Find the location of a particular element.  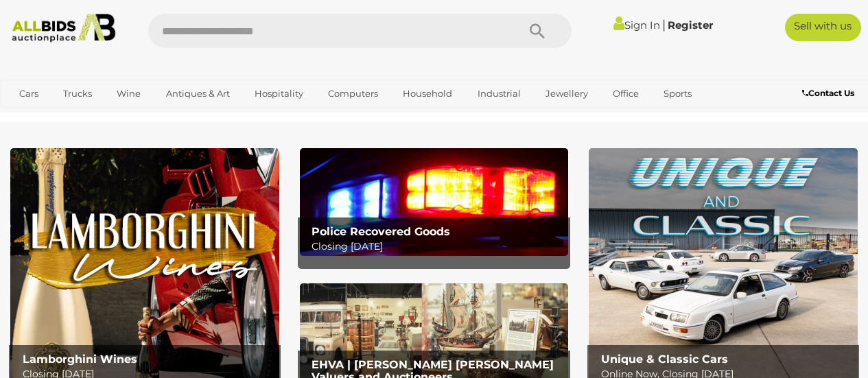

a: Computers is located at coordinates (353, 94).